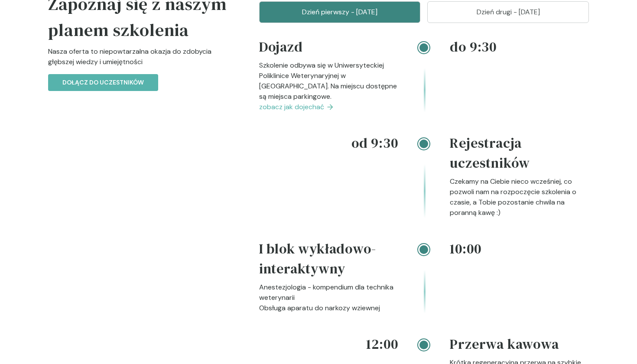  Describe the element at coordinates (519, 346) in the screenshot. I see `h4: Przerwa kawowa` at that location.